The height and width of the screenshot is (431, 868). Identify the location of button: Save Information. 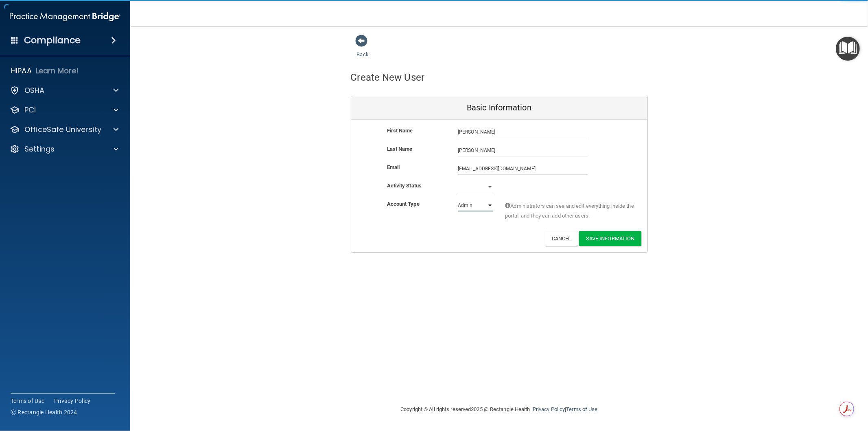
(610, 238).